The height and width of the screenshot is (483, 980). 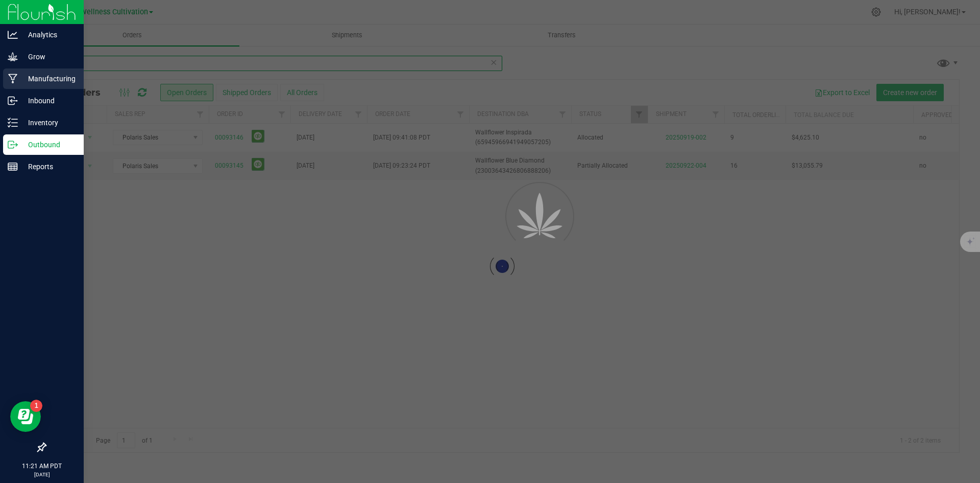 What do you see at coordinates (12, 144) in the screenshot?
I see `inline-svg: Outbound` at bounding box center [12, 144].